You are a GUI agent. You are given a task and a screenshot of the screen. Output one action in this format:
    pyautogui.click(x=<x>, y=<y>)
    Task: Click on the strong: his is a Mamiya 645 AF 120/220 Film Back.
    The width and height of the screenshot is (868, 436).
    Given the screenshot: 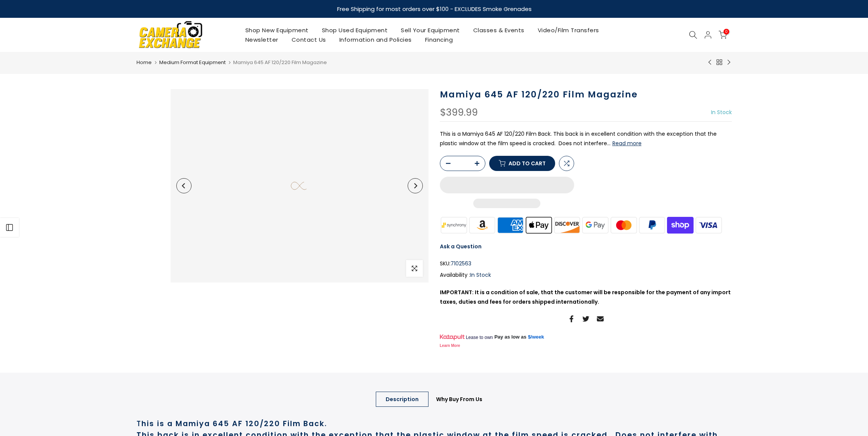 What is the action you would take?
    pyautogui.click(x=234, y=424)
    